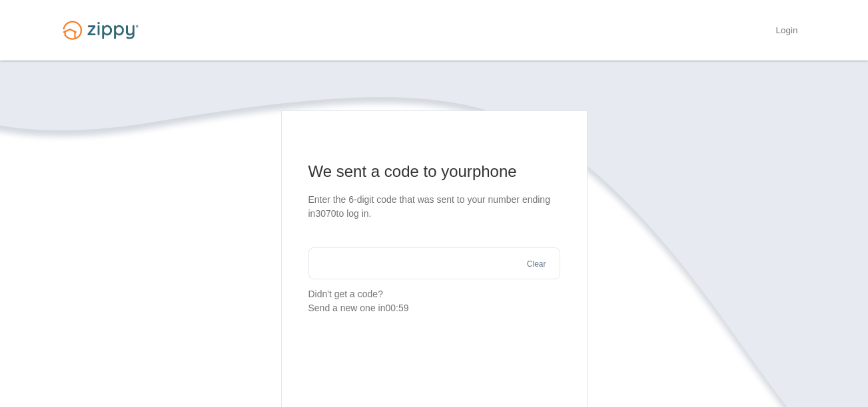  I want to click on p: Enter the 6-digit code that was sent to your number ending in 3070 to log in., so click(434, 207).